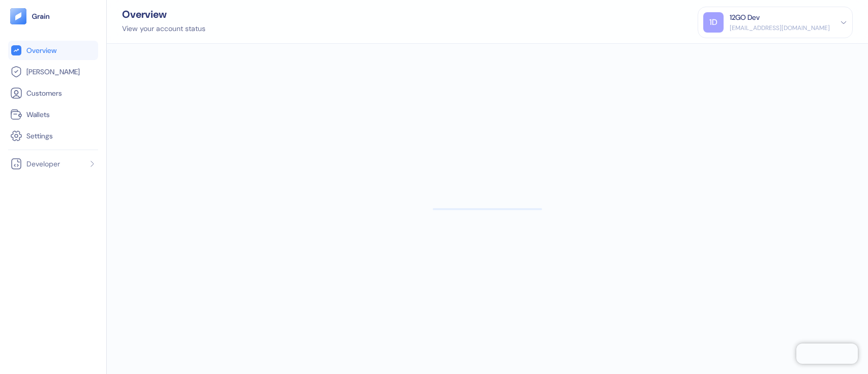 This screenshot has height=374, width=868. I want to click on div: View your account status, so click(164, 28).